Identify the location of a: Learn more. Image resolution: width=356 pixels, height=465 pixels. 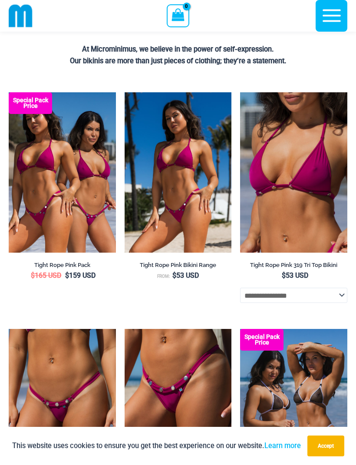
(282, 446).